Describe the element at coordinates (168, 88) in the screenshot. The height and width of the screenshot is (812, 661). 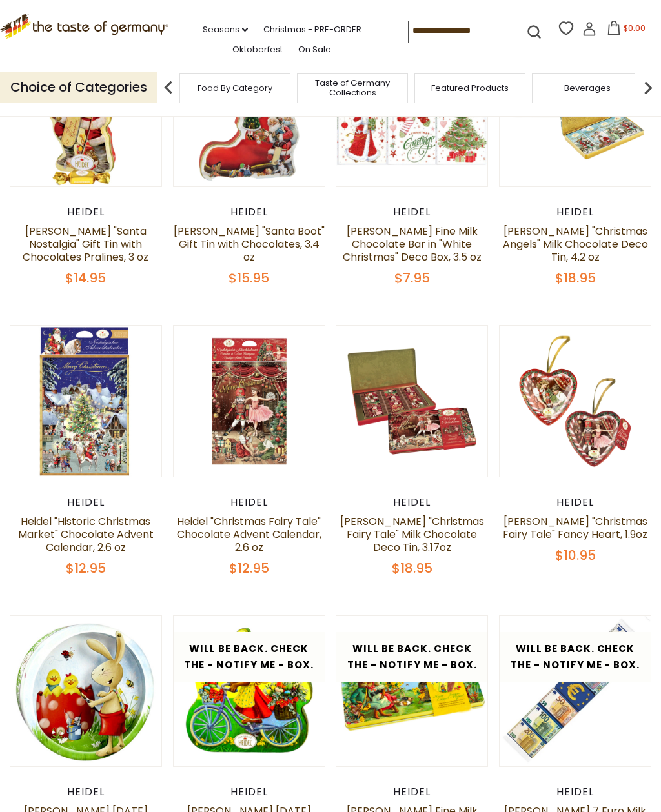
I see `img: previous arrow` at that location.